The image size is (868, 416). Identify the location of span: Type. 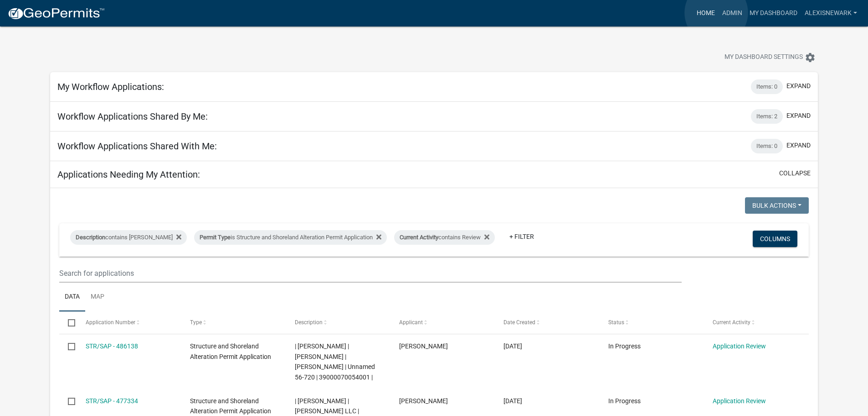
(196, 322).